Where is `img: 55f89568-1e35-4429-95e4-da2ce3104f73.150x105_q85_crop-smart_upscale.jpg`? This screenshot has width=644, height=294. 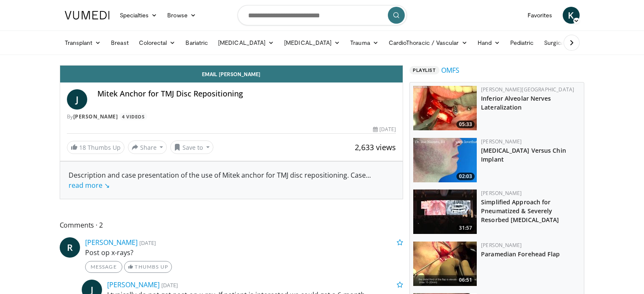
img: 55f89568-1e35-4429-95e4-da2ce3104f73.150x105_q85_crop-smart_upscale.jpg is located at coordinates (445, 212).